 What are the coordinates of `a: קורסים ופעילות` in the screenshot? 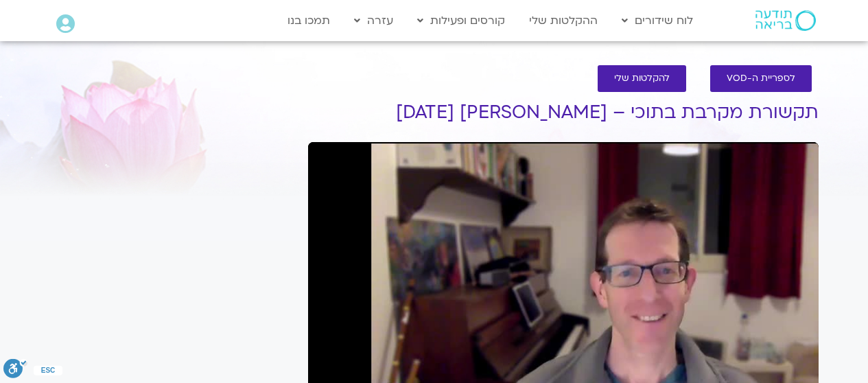 It's located at (461, 21).